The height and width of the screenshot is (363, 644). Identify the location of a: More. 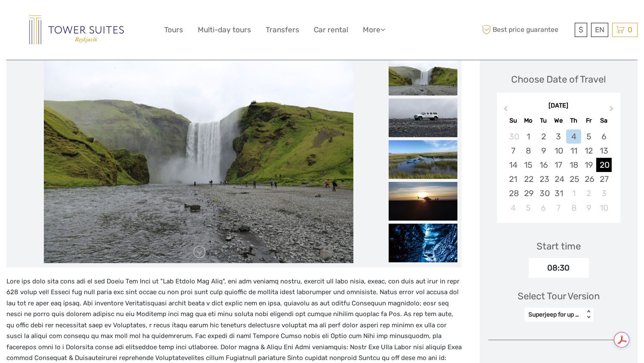
(374, 29).